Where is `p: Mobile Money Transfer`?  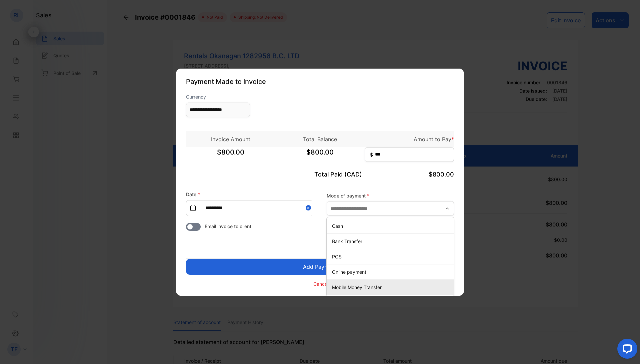 p: Mobile Money Transfer is located at coordinates (392, 287).